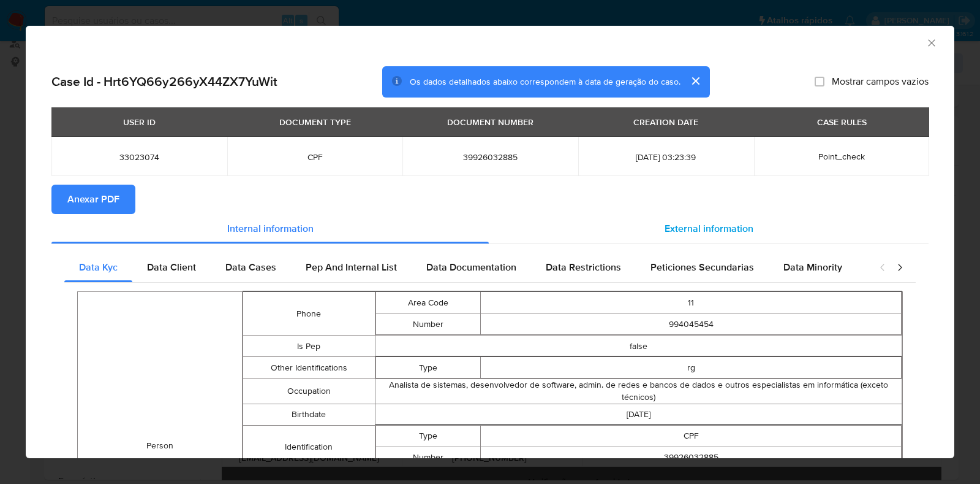 The width and height of the screenshot is (980, 484). Describe the element at coordinates (315, 122) in the screenshot. I see `div: DOCUMENT TYPE` at that location.